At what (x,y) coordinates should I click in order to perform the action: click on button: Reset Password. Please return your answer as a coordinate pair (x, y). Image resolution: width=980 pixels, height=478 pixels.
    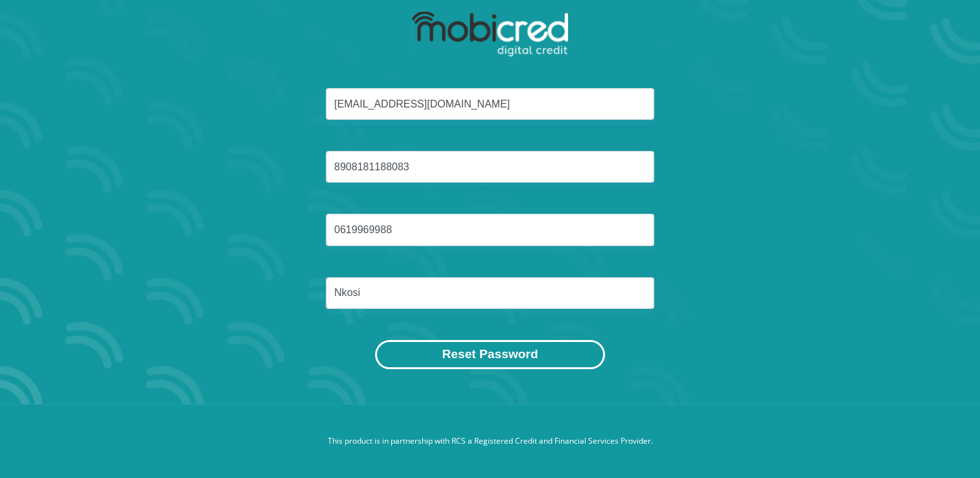
    Looking at the image, I should click on (490, 354).